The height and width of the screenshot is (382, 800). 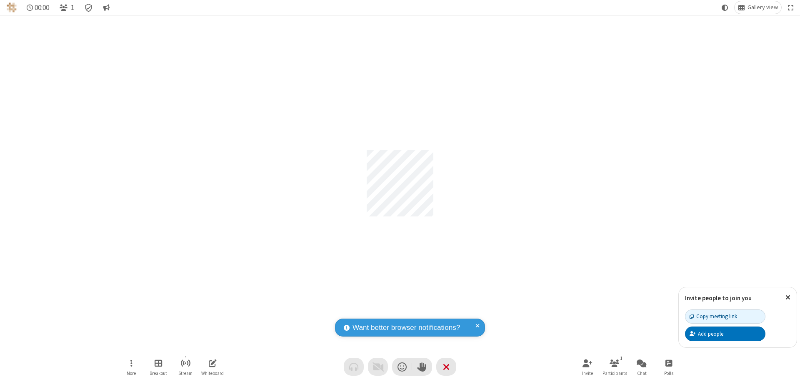 What do you see at coordinates (762, 7) in the screenshot?
I see `span: Gallery view` at bounding box center [762, 7].